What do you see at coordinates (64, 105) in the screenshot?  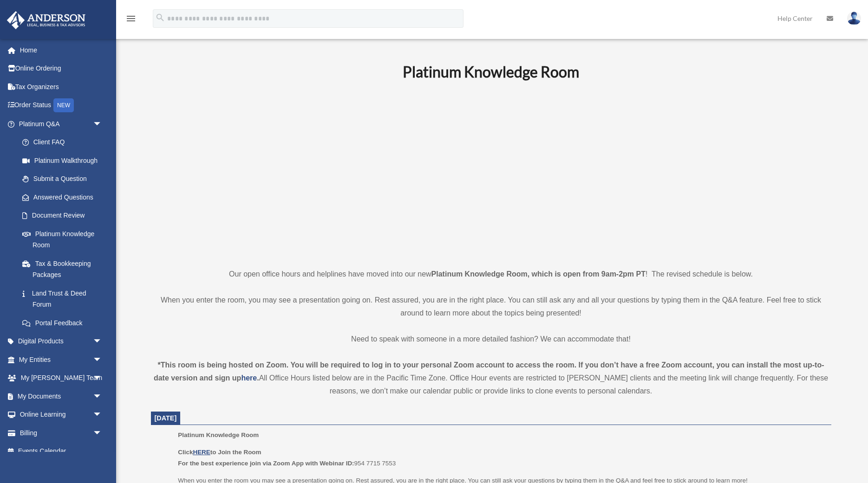 I see `div: NEW` at bounding box center [64, 105].